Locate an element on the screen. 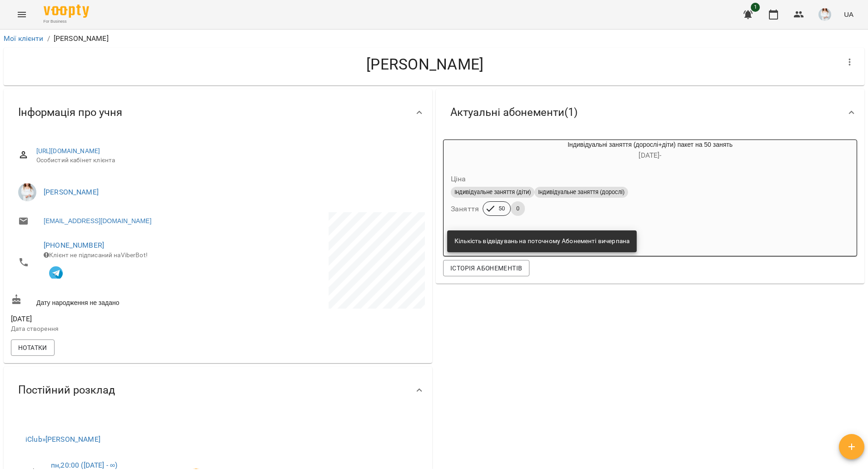 The image size is (868, 474). img: Voopty Logo is located at coordinates (67, 11).